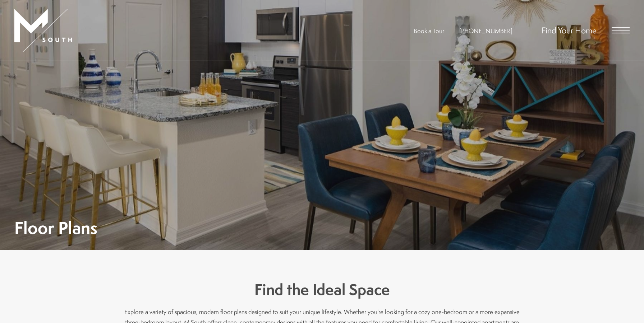 This screenshot has height=323, width=644. I want to click on button: Open Menu, so click(620, 30).